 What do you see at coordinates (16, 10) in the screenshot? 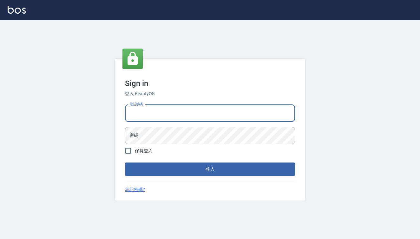
I see `img: Logo` at bounding box center [16, 10].